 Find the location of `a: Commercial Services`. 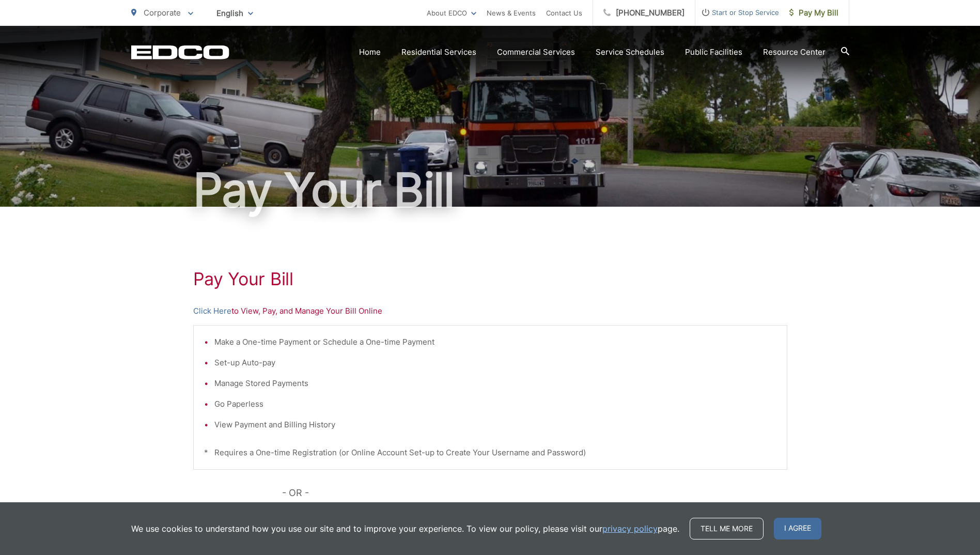

a: Commercial Services is located at coordinates (536, 52).